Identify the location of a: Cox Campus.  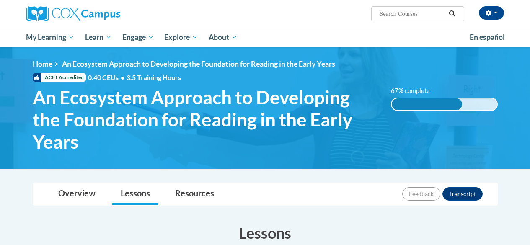
(102, 14).